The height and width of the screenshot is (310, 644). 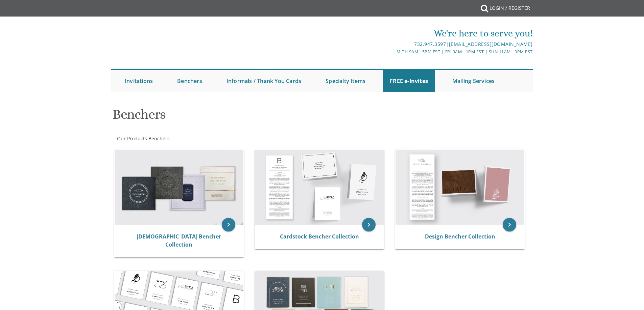 What do you see at coordinates (179, 187) in the screenshot?
I see `a: Judaica Bencher Collection` at bounding box center [179, 187].